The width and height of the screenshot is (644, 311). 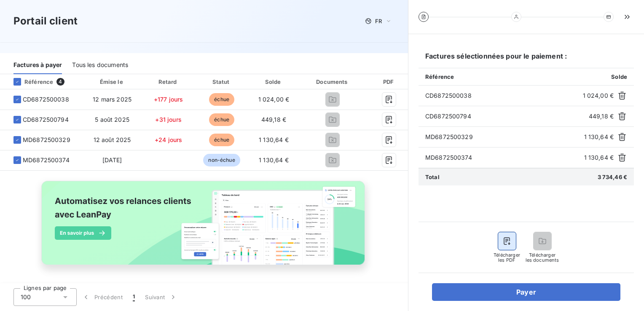 What do you see at coordinates (507, 257) in the screenshot?
I see `span: Télécharger les PDF` at bounding box center [507, 257].